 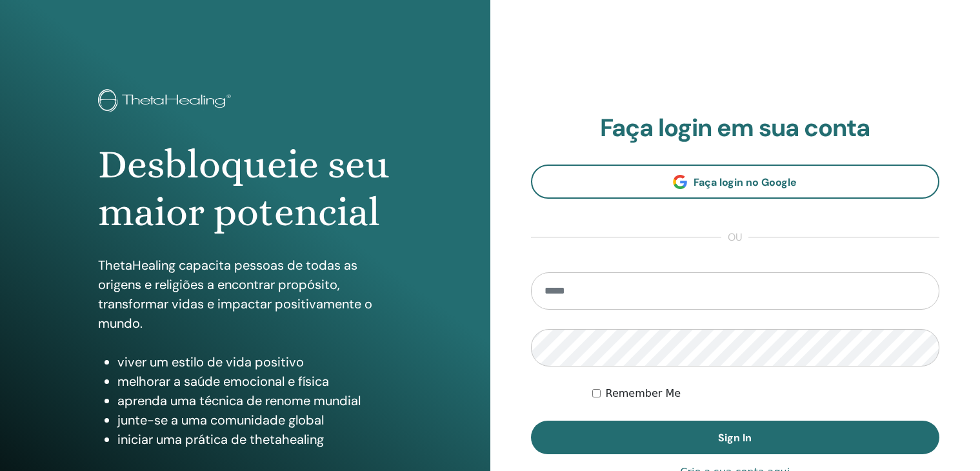 I want to click on a: Faça login no Google, so click(x=735, y=181).